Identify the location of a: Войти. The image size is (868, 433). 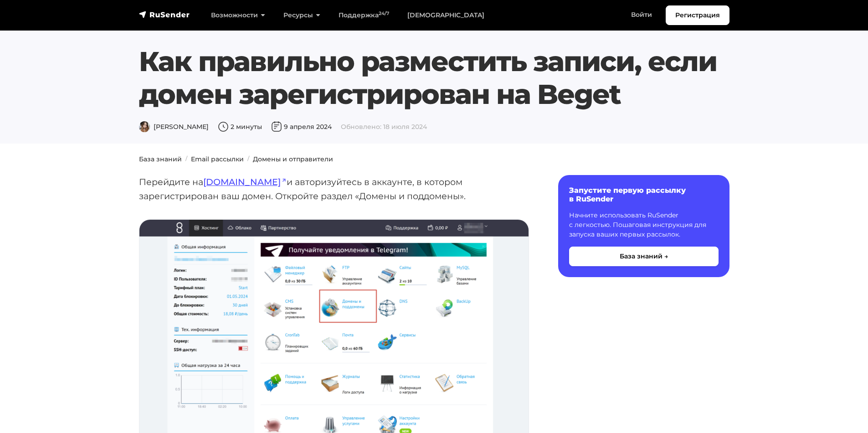
(642, 14).